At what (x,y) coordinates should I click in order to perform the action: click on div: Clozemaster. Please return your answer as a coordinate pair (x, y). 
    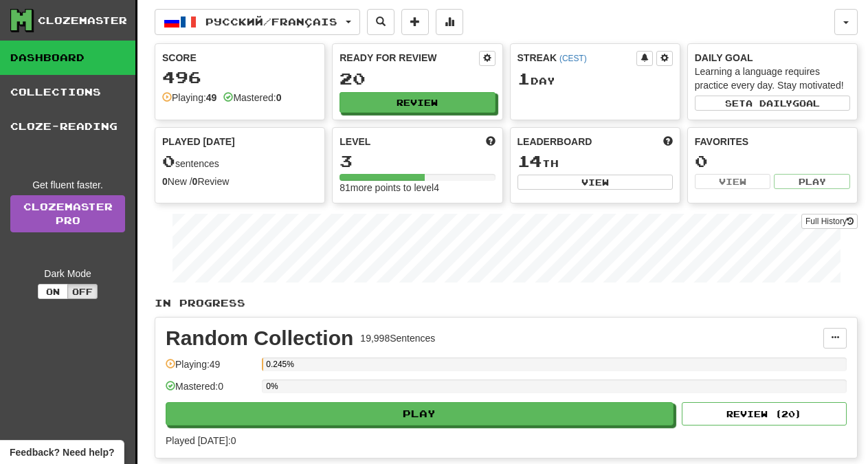
    Looking at the image, I should click on (82, 21).